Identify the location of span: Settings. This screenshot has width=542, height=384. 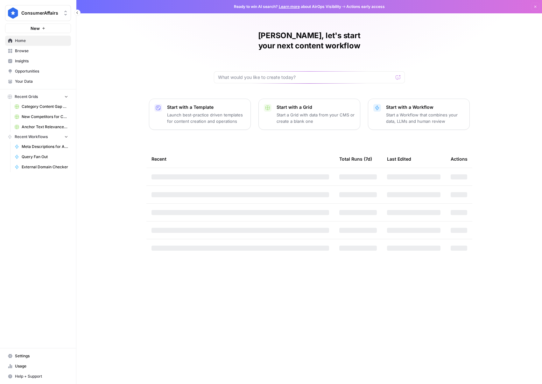
(41, 356).